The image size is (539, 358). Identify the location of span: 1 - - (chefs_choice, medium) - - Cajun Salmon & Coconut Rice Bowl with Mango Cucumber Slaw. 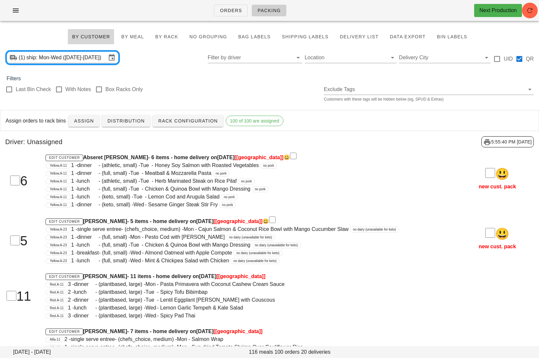
(210, 229).